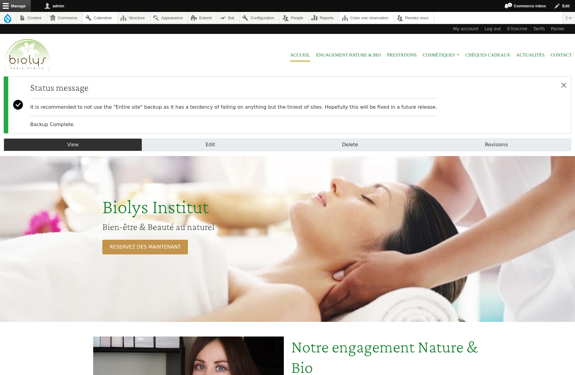 Image resolution: width=575 pixels, height=375 pixels. Describe the element at coordinates (156, 207) in the screenshot. I see `span: Biolys Institut` at that location.